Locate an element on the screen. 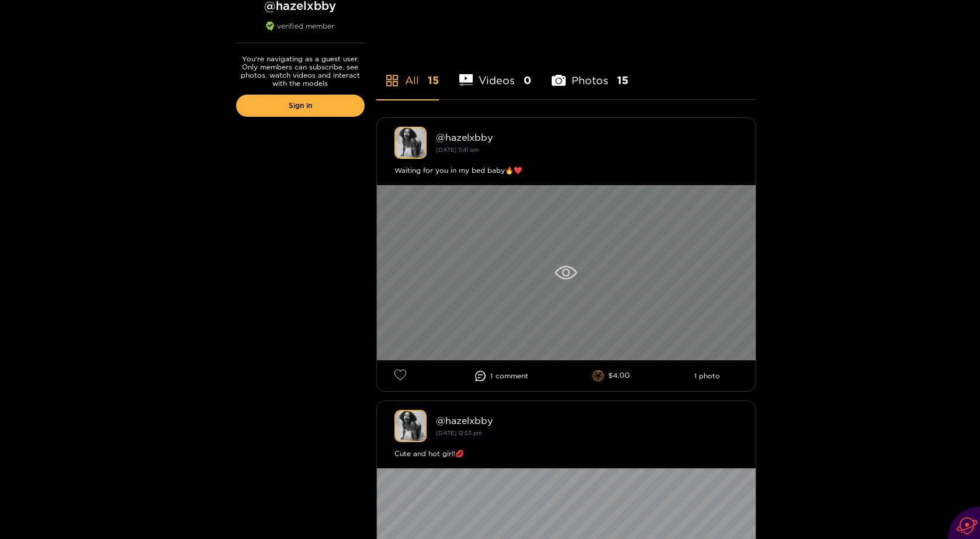 This screenshot has width=980, height=539. li: 1 photo is located at coordinates (707, 376).